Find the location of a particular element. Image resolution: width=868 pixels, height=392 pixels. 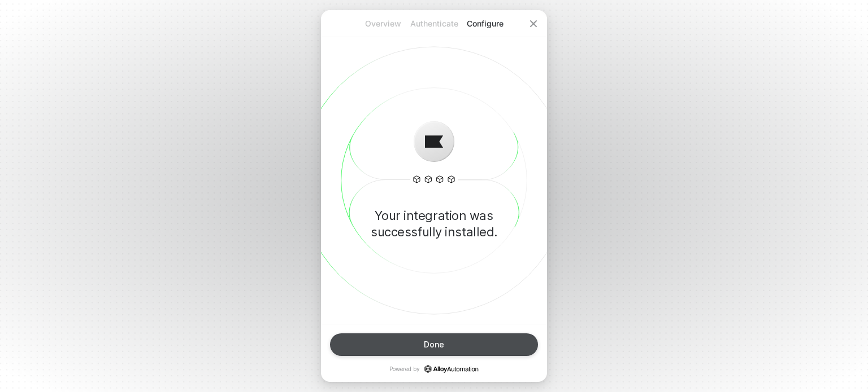

span: icon-close is located at coordinates (534, 24).